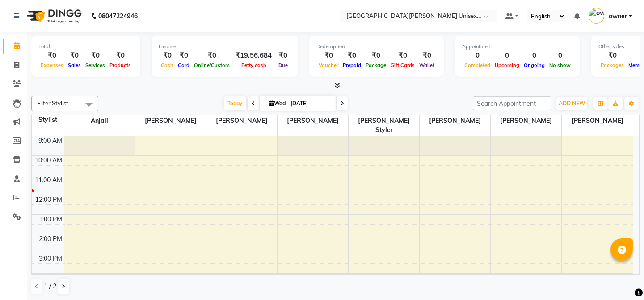  What do you see at coordinates (50, 286) in the screenshot?
I see `span: 1 / 2` at bounding box center [50, 286].